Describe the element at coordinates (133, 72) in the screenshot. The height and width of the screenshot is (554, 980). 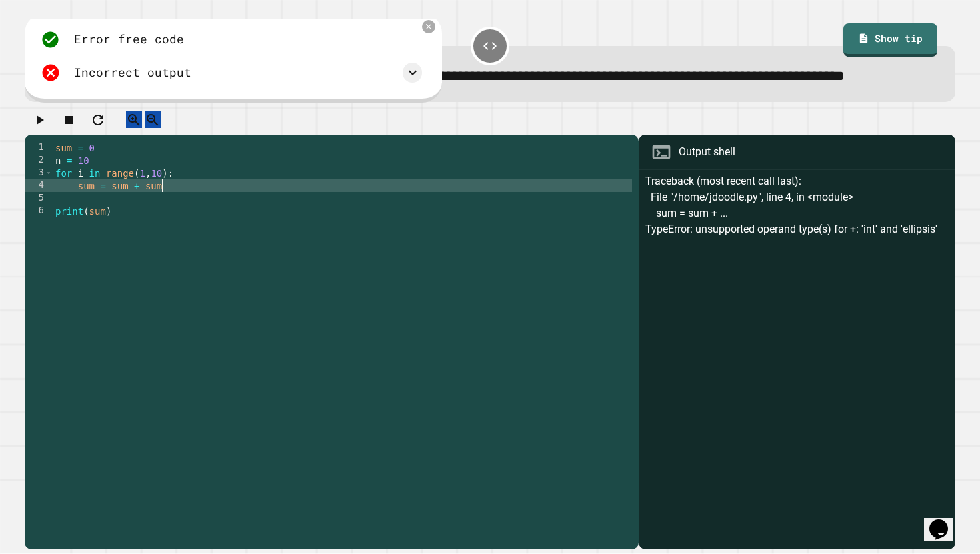
I see `div: Incorrect output` at that location.